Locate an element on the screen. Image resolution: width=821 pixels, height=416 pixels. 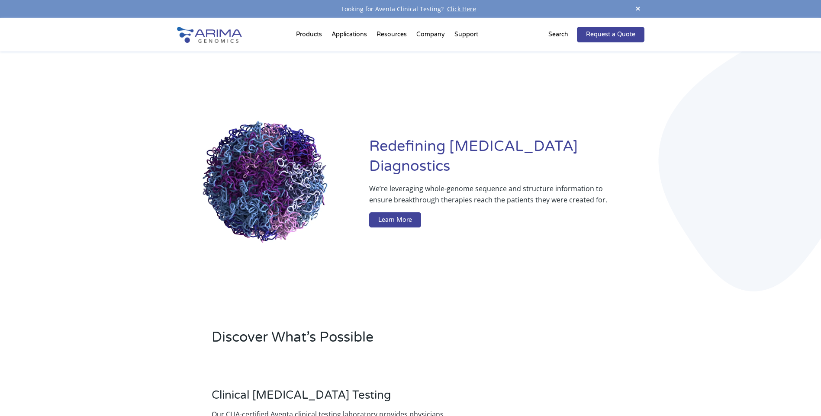
p: We’re leveraging whole-genome sequence and structure information to ensure breakthrough therapies... is located at coordinates (489, 198).